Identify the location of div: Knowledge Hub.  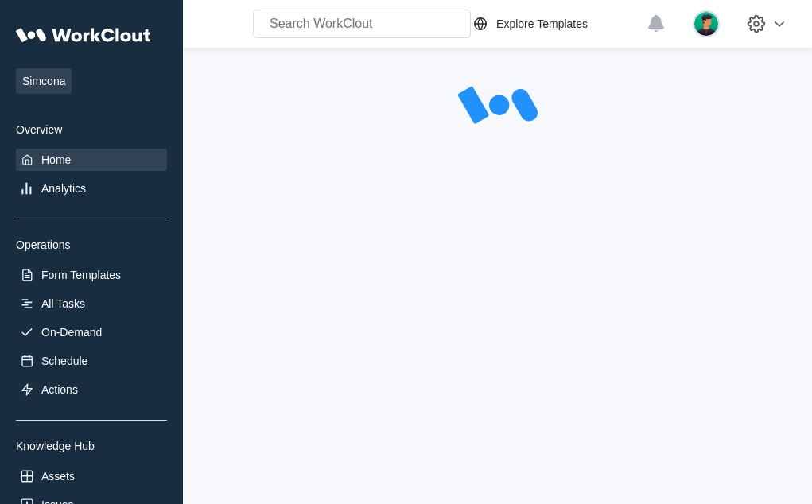
(91, 446).